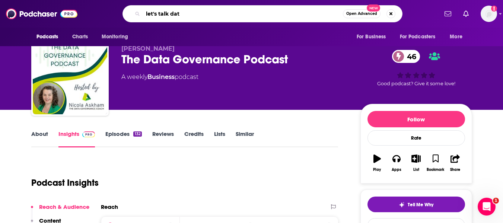 The width and height of the screenshot is (503, 223). Describe the element at coordinates (163, 139) in the screenshot. I see `a: Reviews` at that location.